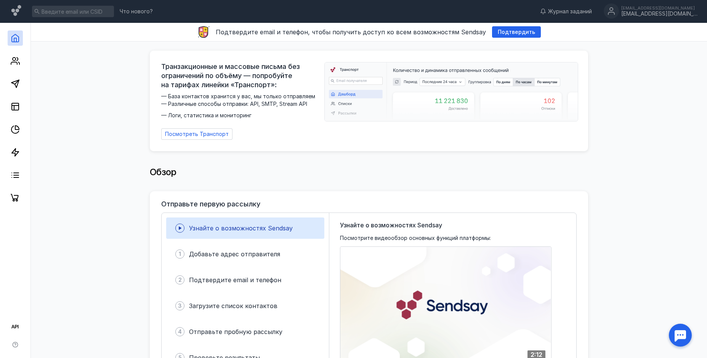 This screenshot has width=707, height=358. What do you see at coordinates (235, 280) in the screenshot?
I see `span: Подтвердите email и телефон` at bounding box center [235, 280].